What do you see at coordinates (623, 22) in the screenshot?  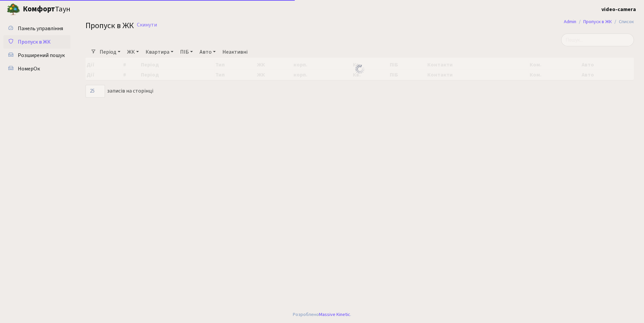 I see `li: Список` at bounding box center [623, 22].